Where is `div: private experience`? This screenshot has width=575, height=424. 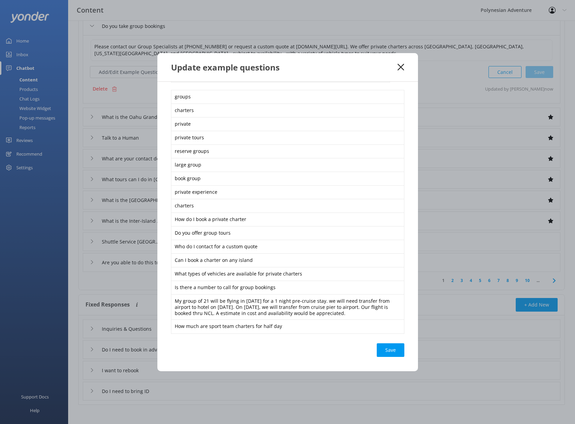
div: private experience is located at coordinates (288, 193).